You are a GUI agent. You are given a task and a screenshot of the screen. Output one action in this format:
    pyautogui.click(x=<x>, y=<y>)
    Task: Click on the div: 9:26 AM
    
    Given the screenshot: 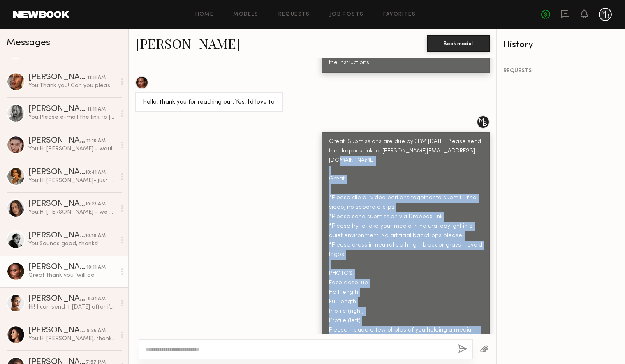 What is the action you would take?
    pyautogui.click(x=96, y=331)
    